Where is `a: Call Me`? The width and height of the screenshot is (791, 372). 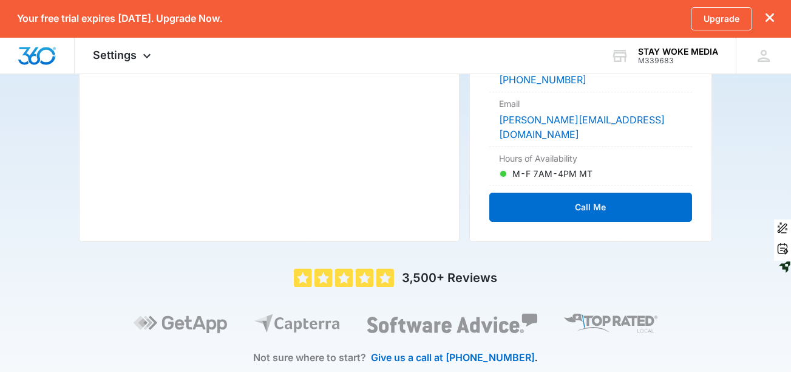
a: Call Me is located at coordinates (591, 207).